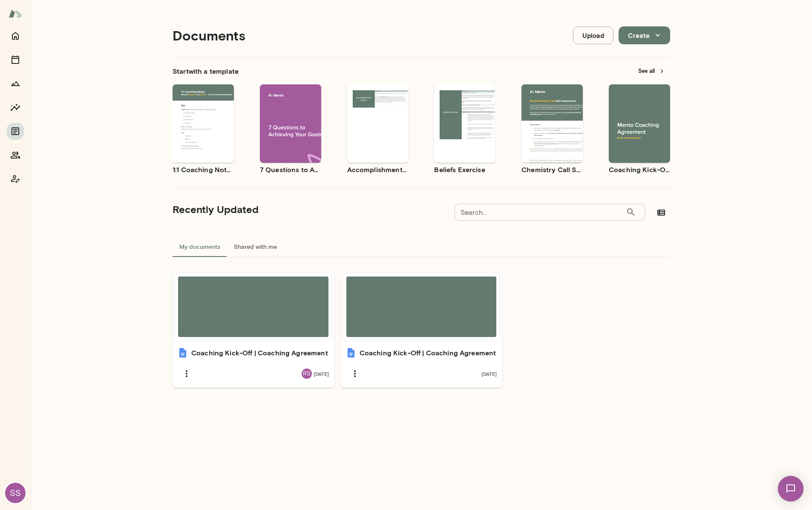 The width and height of the screenshot is (812, 510). What do you see at coordinates (216, 209) in the screenshot?
I see `h5: Recently Updated` at bounding box center [216, 209].